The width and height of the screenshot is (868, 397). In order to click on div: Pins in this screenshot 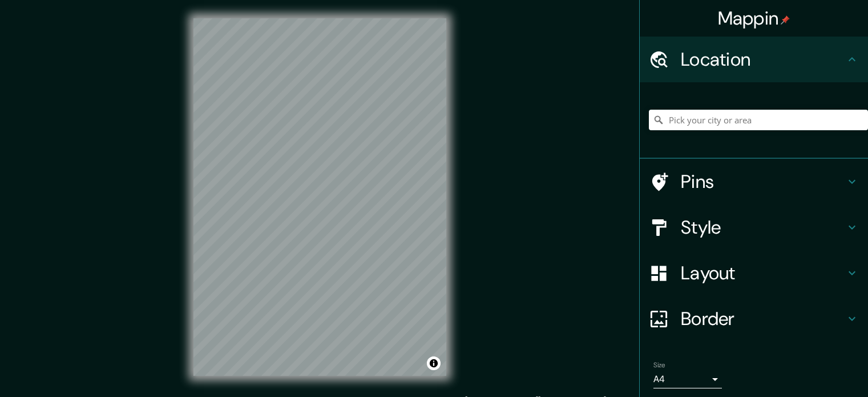, I will do `click(754, 182)`.